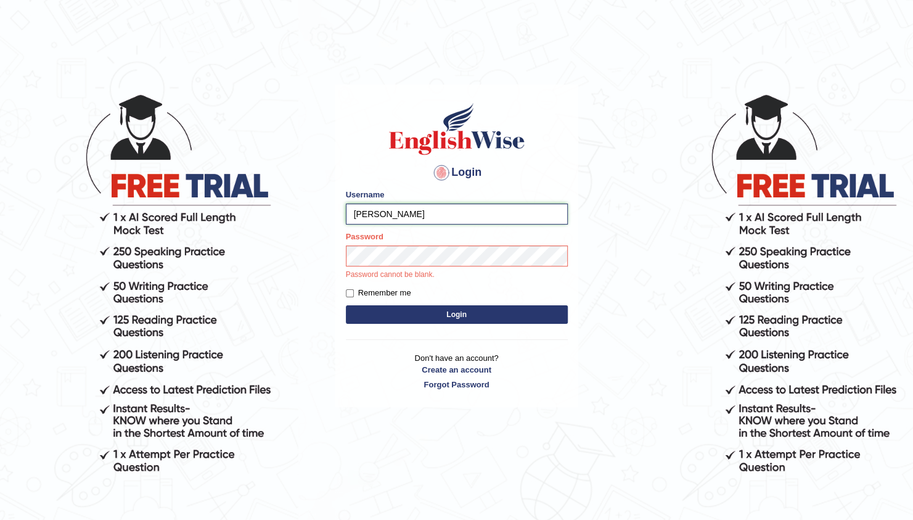  What do you see at coordinates (457, 315) in the screenshot?
I see `button: Login` at bounding box center [457, 315].